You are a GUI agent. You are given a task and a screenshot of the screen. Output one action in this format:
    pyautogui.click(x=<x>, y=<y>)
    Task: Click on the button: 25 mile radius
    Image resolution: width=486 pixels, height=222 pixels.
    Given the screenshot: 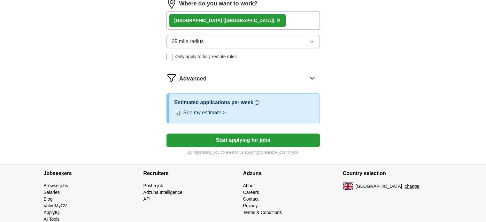 What is the action you would take?
    pyautogui.click(x=243, y=42)
    